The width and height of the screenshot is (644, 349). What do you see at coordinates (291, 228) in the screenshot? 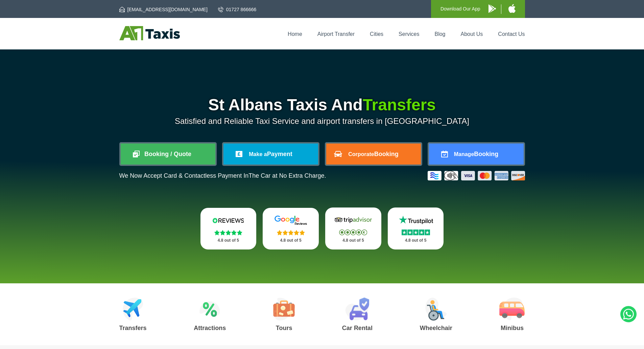
I see `a: Google Stars 4.8 out of 5` at bounding box center [291, 228].